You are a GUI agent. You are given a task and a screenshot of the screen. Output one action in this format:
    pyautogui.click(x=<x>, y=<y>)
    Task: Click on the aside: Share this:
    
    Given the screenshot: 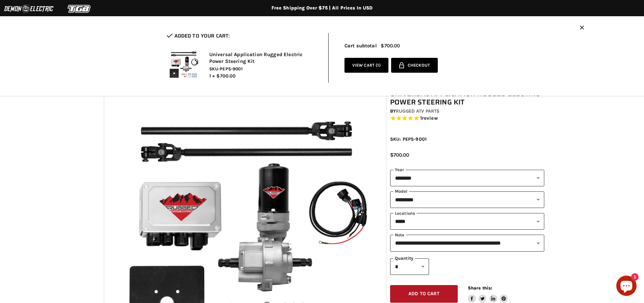 What is the action you would take?
    pyautogui.click(x=488, y=294)
    